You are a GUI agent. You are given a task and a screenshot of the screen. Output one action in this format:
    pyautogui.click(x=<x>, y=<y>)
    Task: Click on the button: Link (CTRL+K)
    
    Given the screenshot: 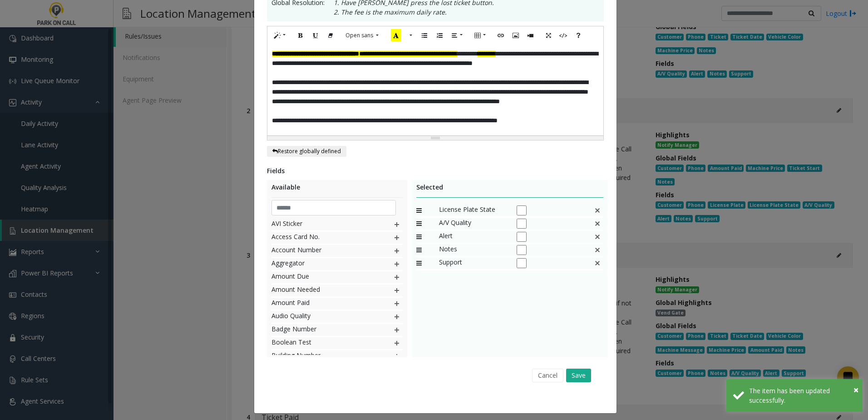 What is the action you would take?
    pyautogui.click(x=501, y=35)
    